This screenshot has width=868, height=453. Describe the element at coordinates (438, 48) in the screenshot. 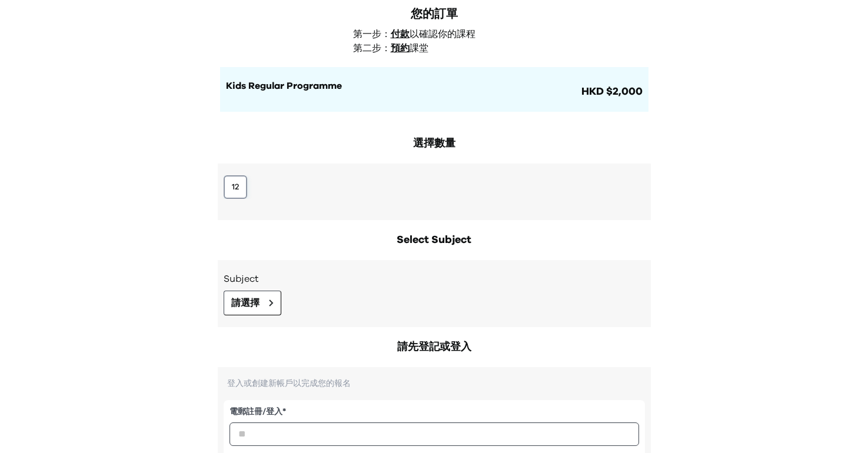

I see `p: 第二步： 課堂` at that location.